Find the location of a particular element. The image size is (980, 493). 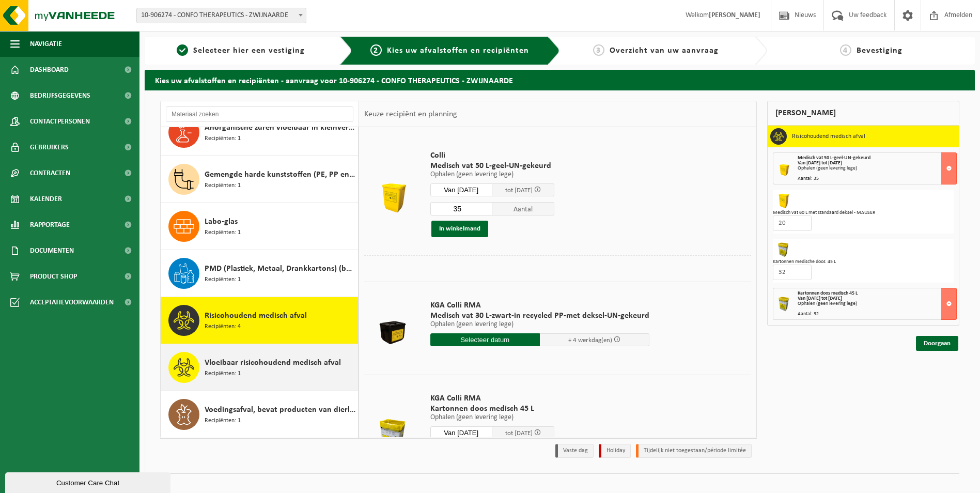

span: Kalender is located at coordinates (46, 199).